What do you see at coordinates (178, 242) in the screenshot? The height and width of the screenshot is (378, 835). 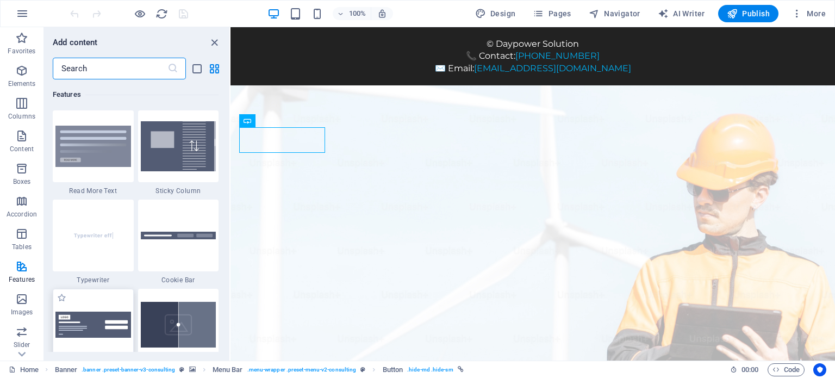 I see `div: Cookie Bar` at bounding box center [178, 242].